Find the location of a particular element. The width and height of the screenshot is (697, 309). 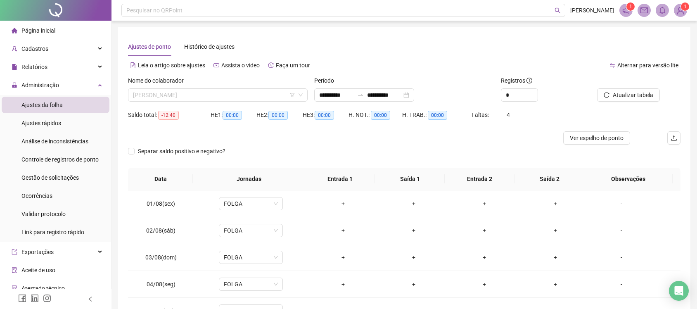

span: reload is located at coordinates (607, 95).